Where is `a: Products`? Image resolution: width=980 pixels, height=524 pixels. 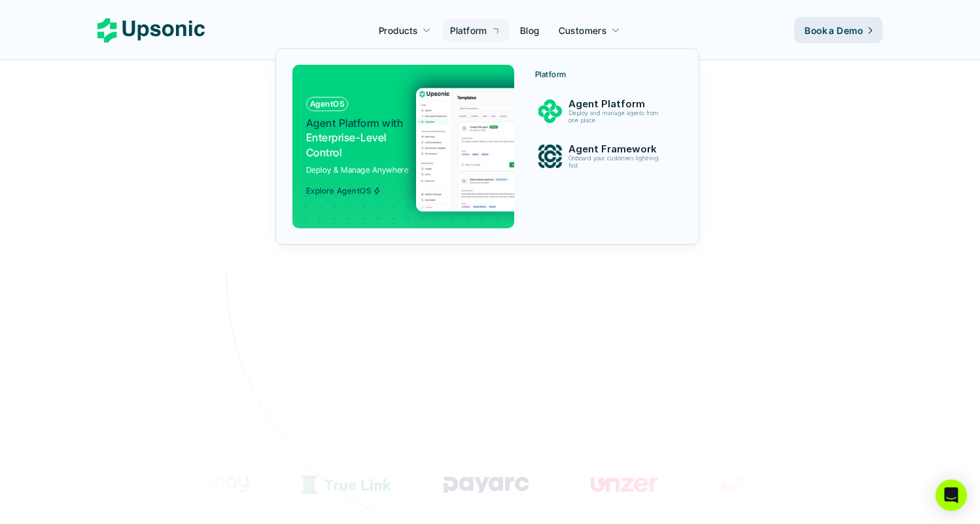 a: Products is located at coordinates (405, 30).